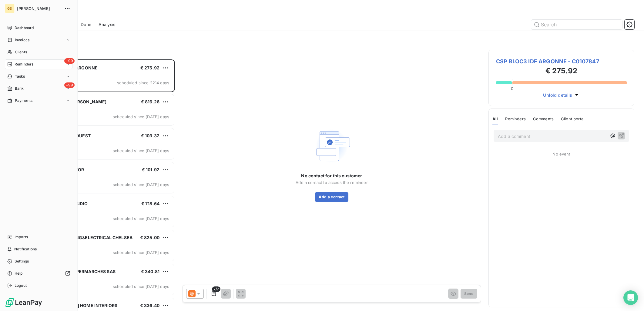 Image resolution: width=644 pixels, height=311 pixels. What do you see at coordinates (561, 154) in the screenshot?
I see `span: No event` at bounding box center [561, 154].